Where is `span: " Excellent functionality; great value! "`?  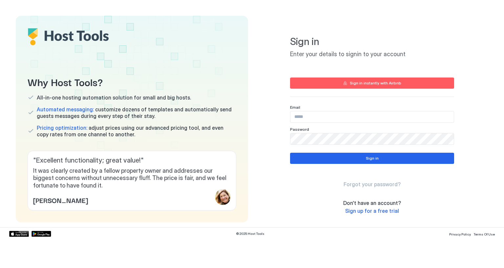
span: " Excellent functionality; great value! " is located at coordinates (132, 160).